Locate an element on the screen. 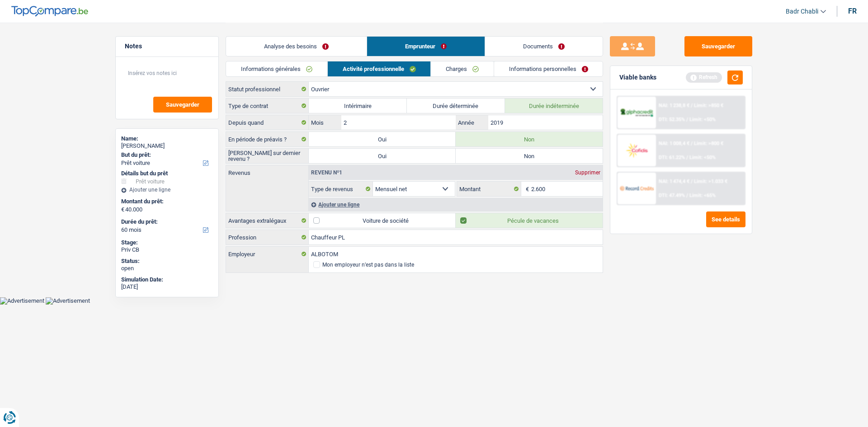 The height and width of the screenshot is (427, 868). div: Name: is located at coordinates (167, 139).